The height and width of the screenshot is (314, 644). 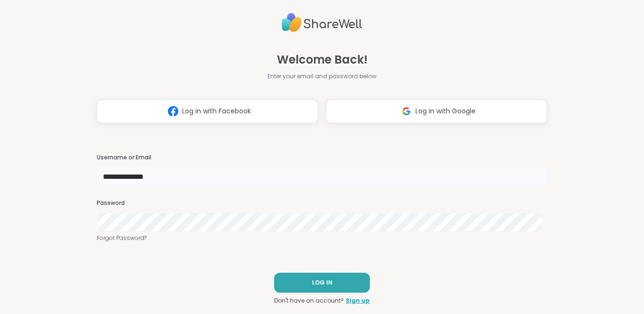 I want to click on a: Sign up, so click(x=358, y=301).